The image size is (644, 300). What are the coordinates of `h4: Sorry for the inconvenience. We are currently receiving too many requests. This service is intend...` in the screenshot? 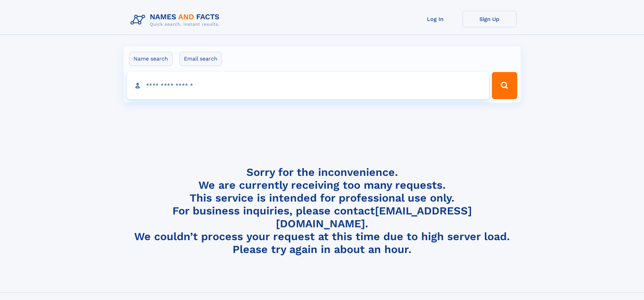 It's located at (322, 211).